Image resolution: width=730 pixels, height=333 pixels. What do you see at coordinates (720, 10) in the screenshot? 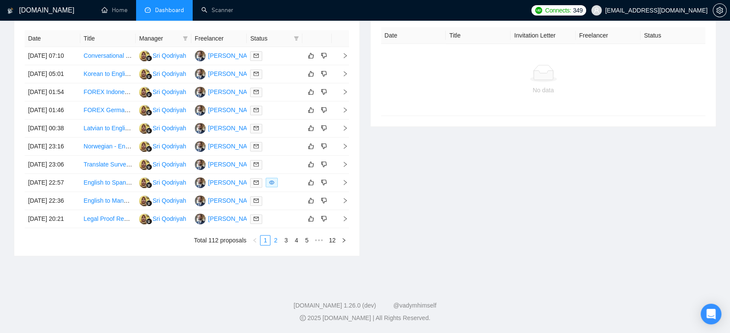
I see `a: setting` at bounding box center [720, 10].